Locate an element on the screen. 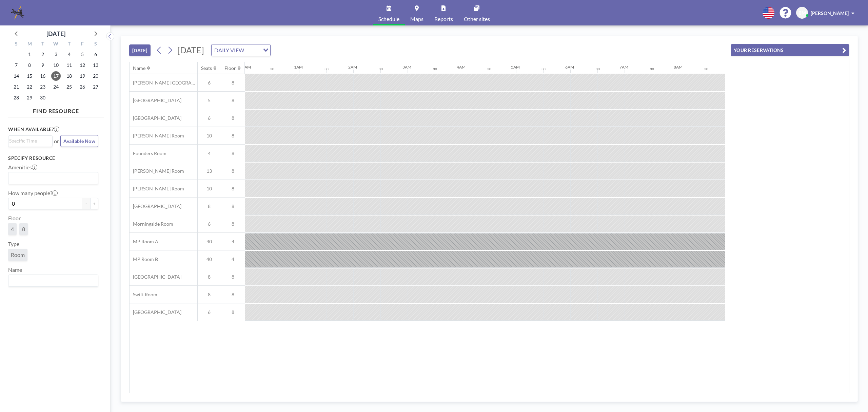  span: MP Room A is located at coordinates (144, 241).